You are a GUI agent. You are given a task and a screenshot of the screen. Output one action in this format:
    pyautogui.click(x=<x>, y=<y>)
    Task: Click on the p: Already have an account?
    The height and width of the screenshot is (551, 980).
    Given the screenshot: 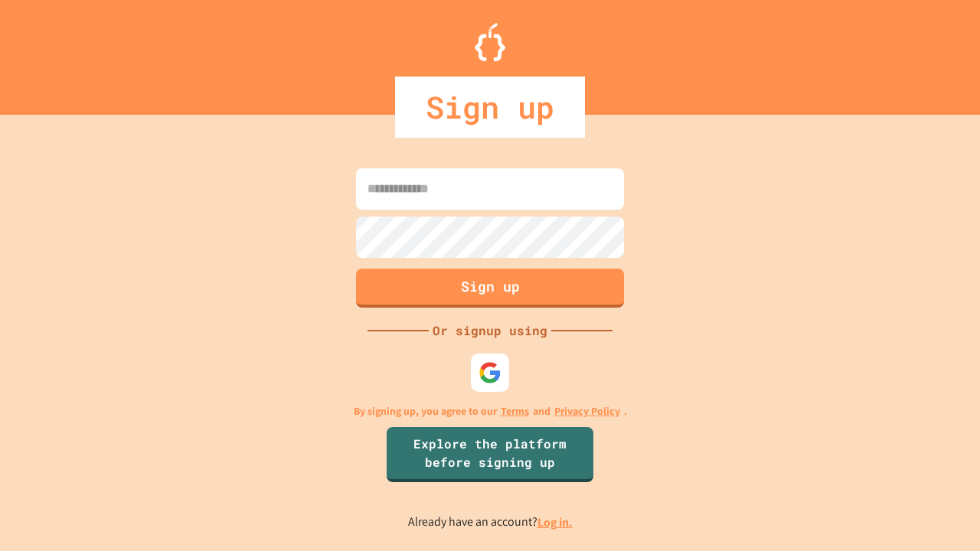 What is the action you would take?
    pyautogui.click(x=490, y=522)
    